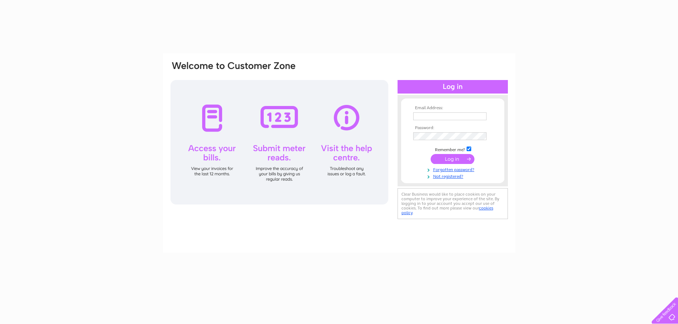 The image size is (678, 324). I want to click on a: Not registered?, so click(453, 176).